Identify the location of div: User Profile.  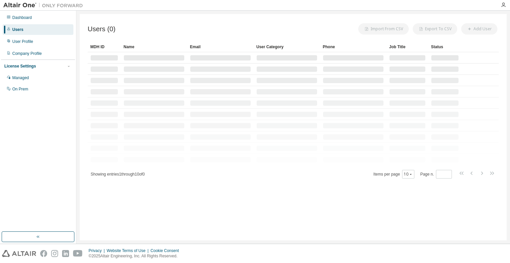
(23, 42).